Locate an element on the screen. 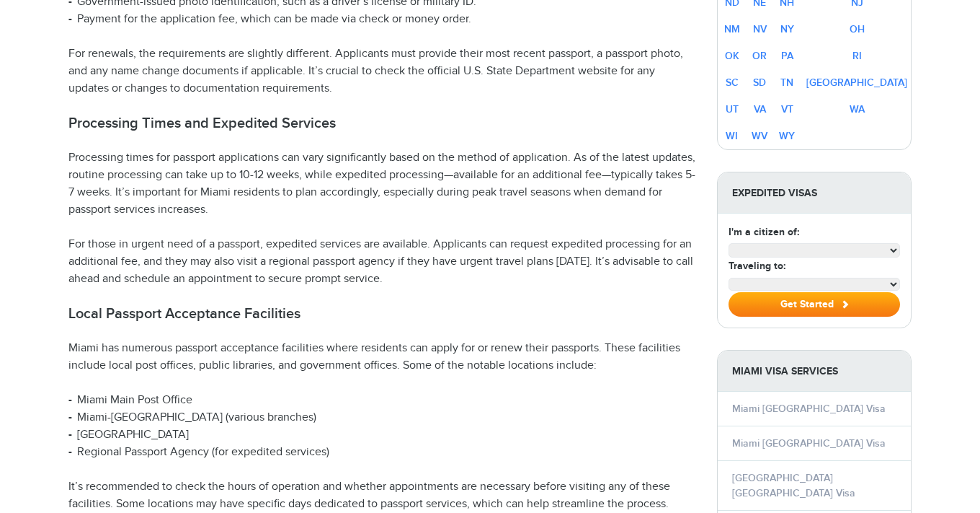 The width and height of the screenshot is (980, 513). a: WV is located at coordinates (759, 135).